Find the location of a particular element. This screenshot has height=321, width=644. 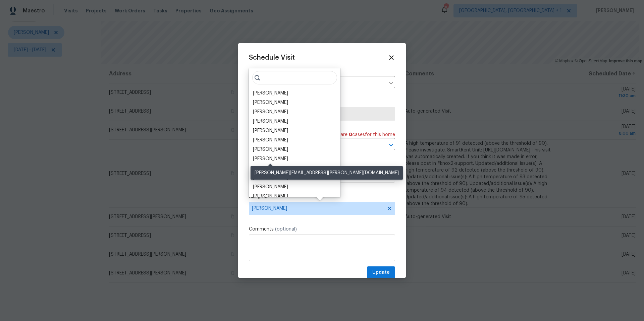

span: Close is located at coordinates (392, 58).